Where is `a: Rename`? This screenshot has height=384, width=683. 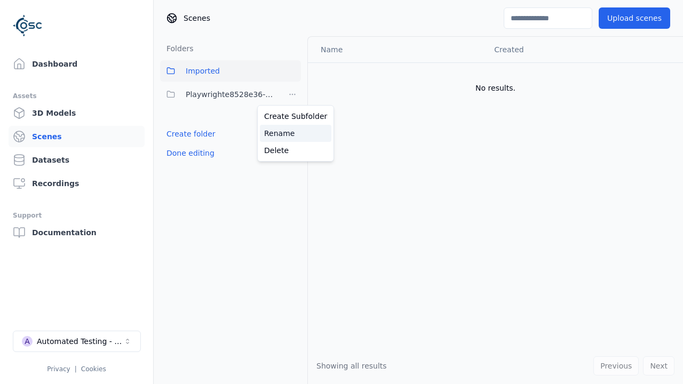 a: Rename is located at coordinates (296, 133).